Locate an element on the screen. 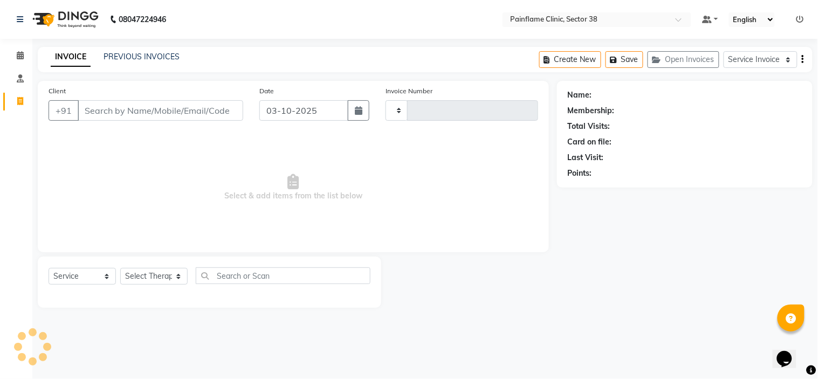 The width and height of the screenshot is (818, 379). img: logo is located at coordinates (64, 19).